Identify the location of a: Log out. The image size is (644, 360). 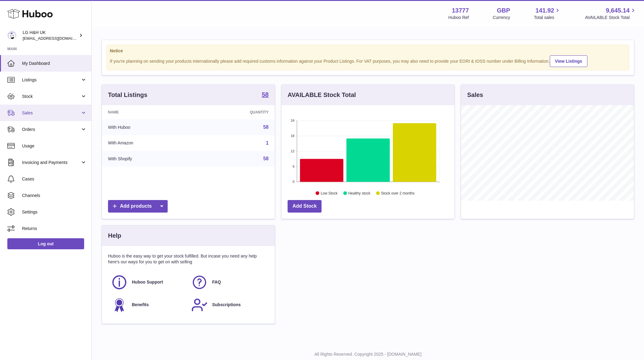
(46, 244).